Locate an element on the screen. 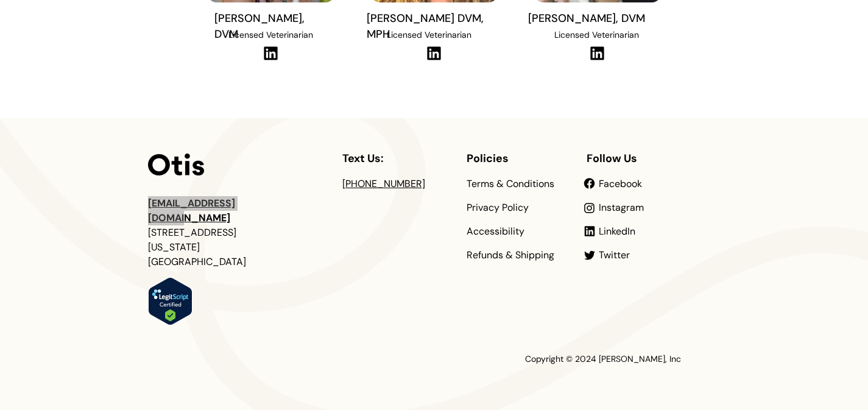 The width and height of the screenshot is (868, 410). a: Twitter is located at coordinates (614, 255).